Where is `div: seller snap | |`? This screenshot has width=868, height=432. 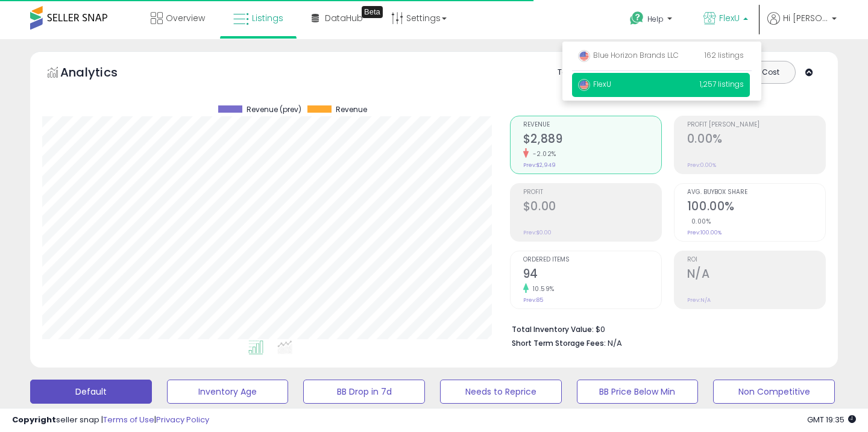
div: seller snap | | is located at coordinates (110, 420).